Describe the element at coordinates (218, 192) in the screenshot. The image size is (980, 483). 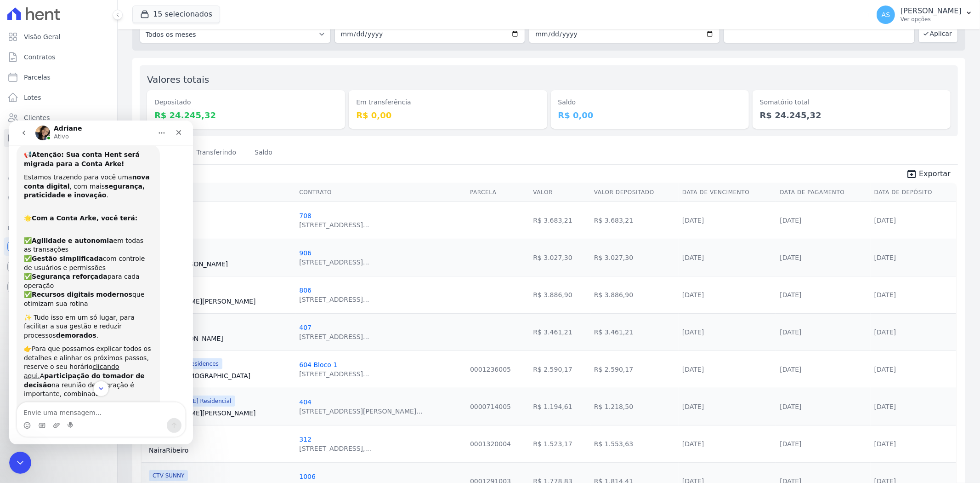
I see `th: Cliente` at that location.